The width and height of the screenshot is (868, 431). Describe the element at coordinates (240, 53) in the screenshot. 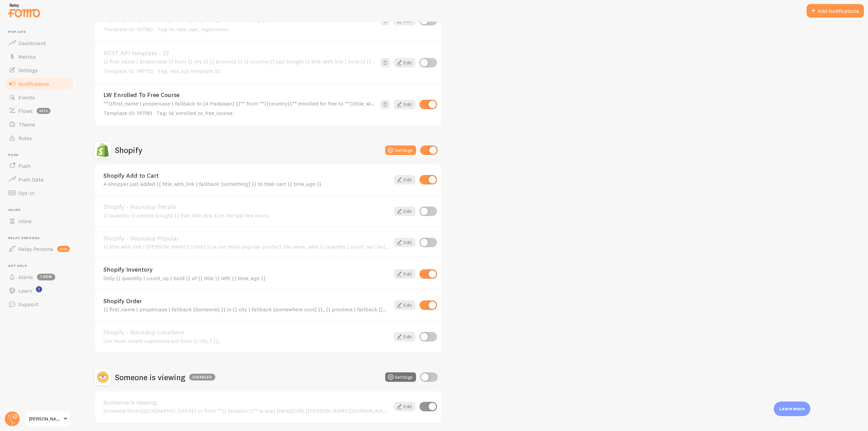

I see `a: REST API template - 22` at that location.